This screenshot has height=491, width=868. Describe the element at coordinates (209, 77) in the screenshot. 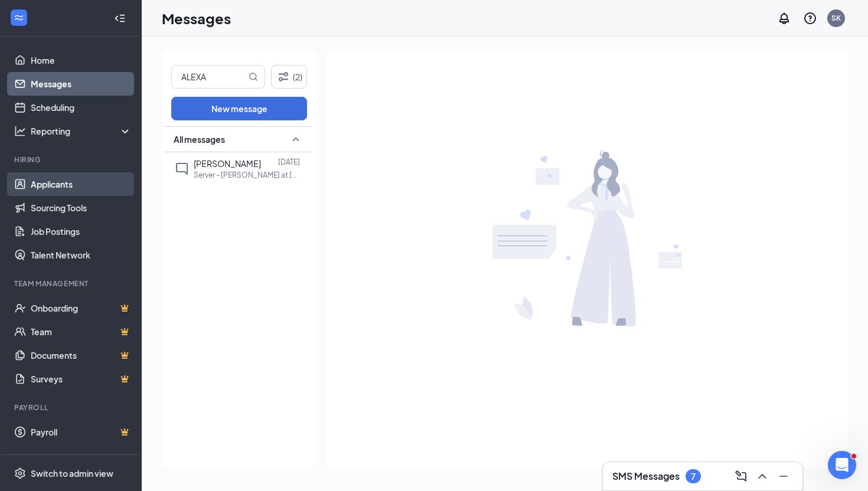

I see `input: Search` at that location.